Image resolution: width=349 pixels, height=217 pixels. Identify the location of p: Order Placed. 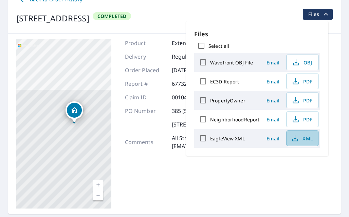
(145, 70).